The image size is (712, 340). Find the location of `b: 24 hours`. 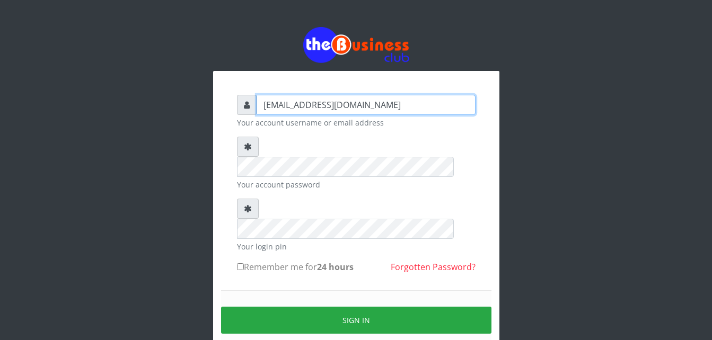

b: 24 hours is located at coordinates (335, 267).